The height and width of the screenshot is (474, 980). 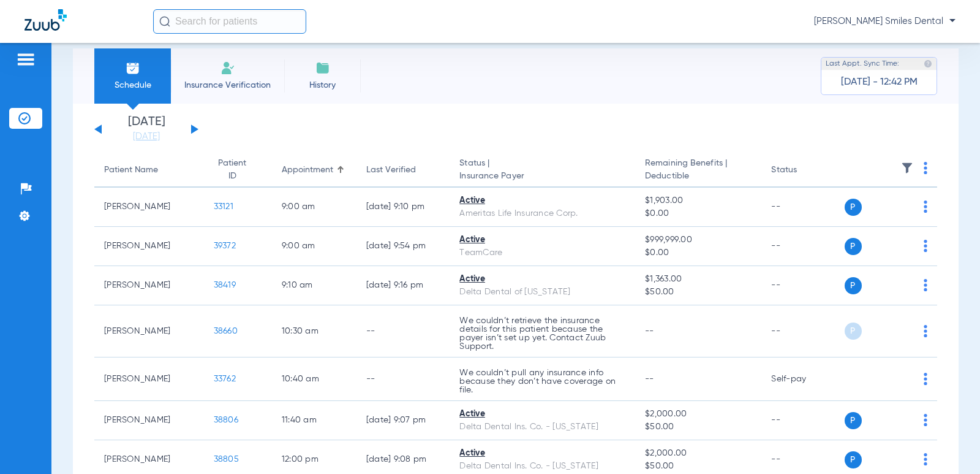 I want to click on img: Schedule, so click(x=133, y=68).